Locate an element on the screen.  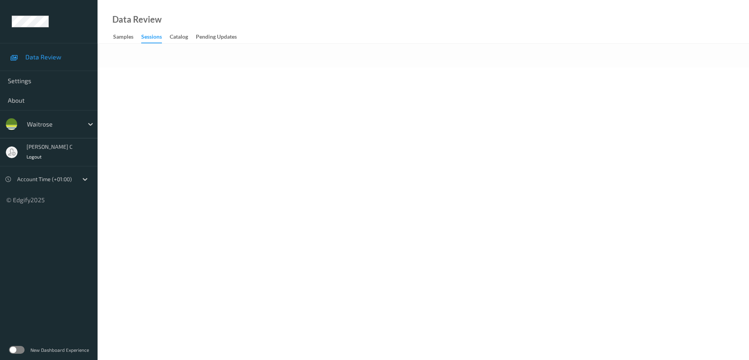
a: Pending Updates is located at coordinates (220, 37).